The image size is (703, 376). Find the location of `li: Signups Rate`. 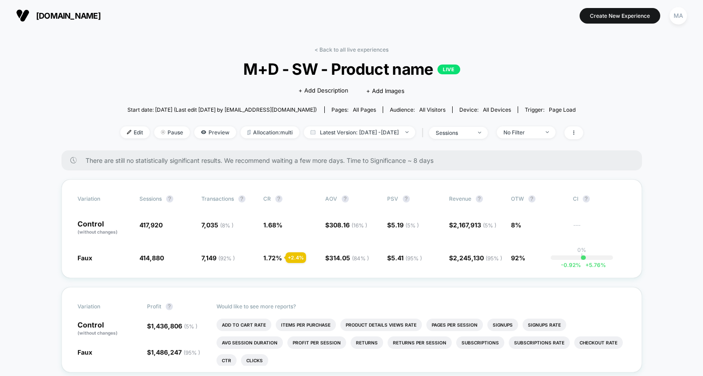

li: Signups Rate is located at coordinates (544, 325).